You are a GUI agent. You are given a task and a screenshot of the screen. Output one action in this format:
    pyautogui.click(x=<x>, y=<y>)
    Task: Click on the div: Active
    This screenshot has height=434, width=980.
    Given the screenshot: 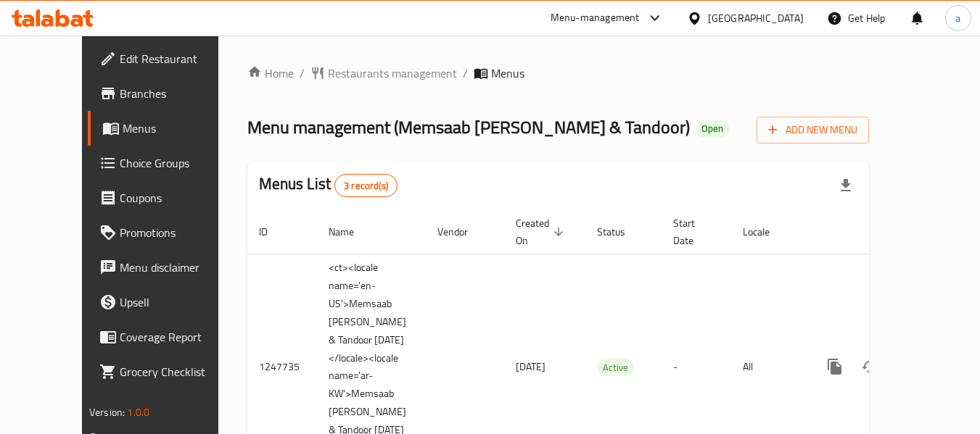 What is the action you would take?
    pyautogui.click(x=615, y=368)
    